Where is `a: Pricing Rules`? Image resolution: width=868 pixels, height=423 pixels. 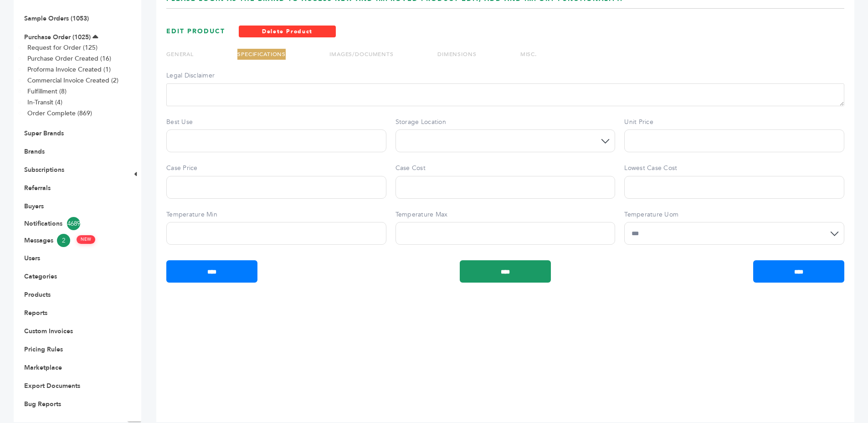
a: Pricing Rules is located at coordinates (43, 349).